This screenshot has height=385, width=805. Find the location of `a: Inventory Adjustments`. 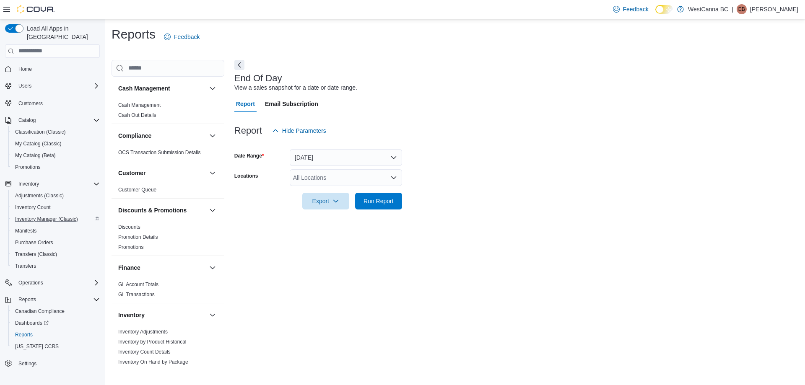

a: Inventory Adjustments is located at coordinates (143, 332).